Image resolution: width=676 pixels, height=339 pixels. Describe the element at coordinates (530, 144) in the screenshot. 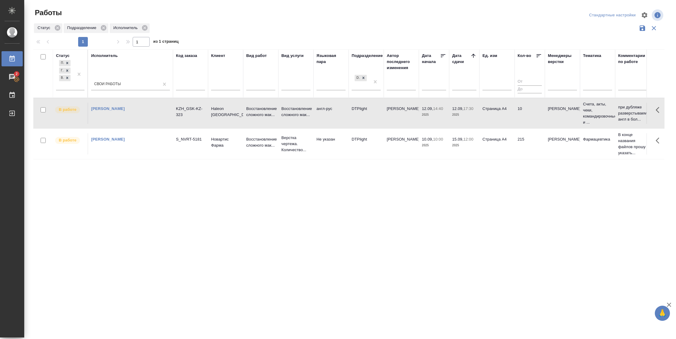

I see `td: 215` at that location.